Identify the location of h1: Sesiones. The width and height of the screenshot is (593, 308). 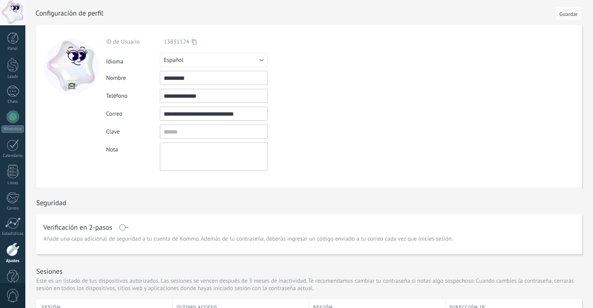
(49, 271).